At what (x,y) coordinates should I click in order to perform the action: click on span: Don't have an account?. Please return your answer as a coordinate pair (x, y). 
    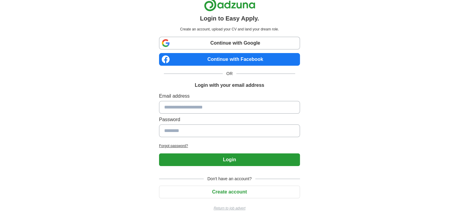
    Looking at the image, I should click on (229, 179).